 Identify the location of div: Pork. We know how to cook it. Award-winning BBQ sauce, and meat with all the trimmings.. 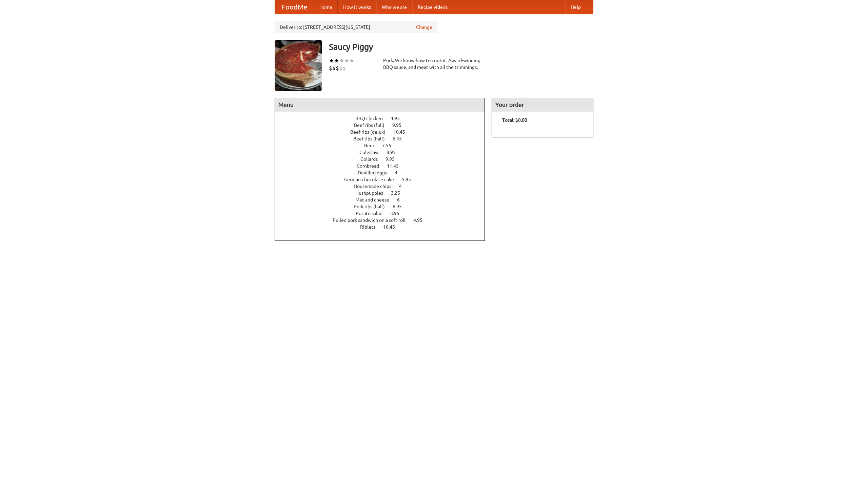
(434, 64).